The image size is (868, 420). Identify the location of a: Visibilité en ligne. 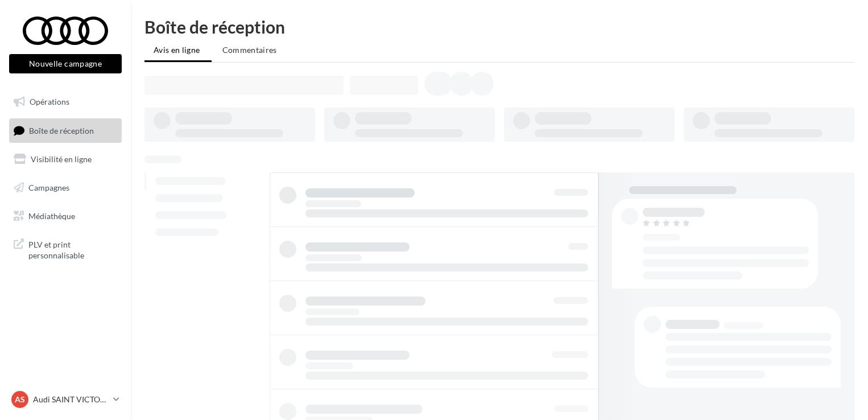
(66, 160).